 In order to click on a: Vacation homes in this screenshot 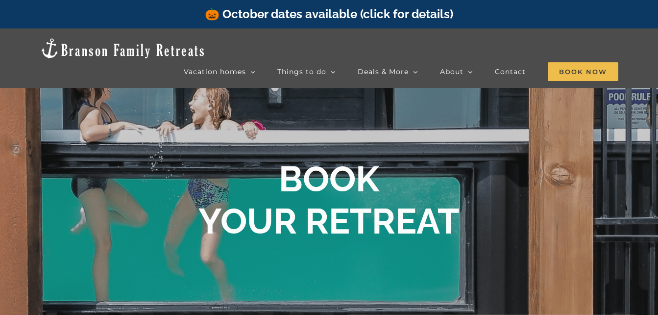, I will do `click(220, 72)`.